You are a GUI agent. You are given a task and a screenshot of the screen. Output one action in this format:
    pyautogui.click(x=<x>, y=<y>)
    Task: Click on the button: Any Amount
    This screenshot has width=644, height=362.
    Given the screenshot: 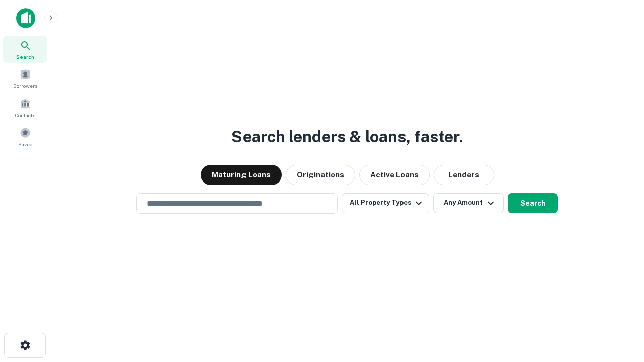 What is the action you would take?
    pyautogui.click(x=468, y=203)
    